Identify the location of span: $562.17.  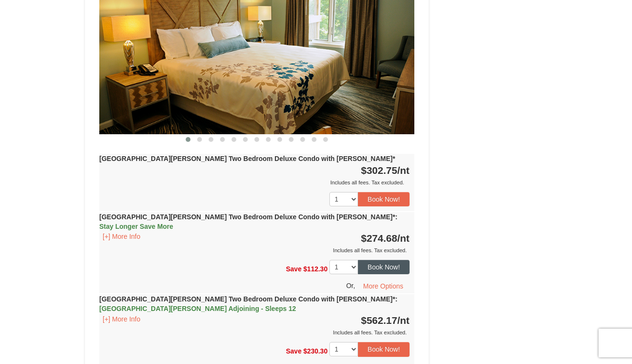
(379, 320).